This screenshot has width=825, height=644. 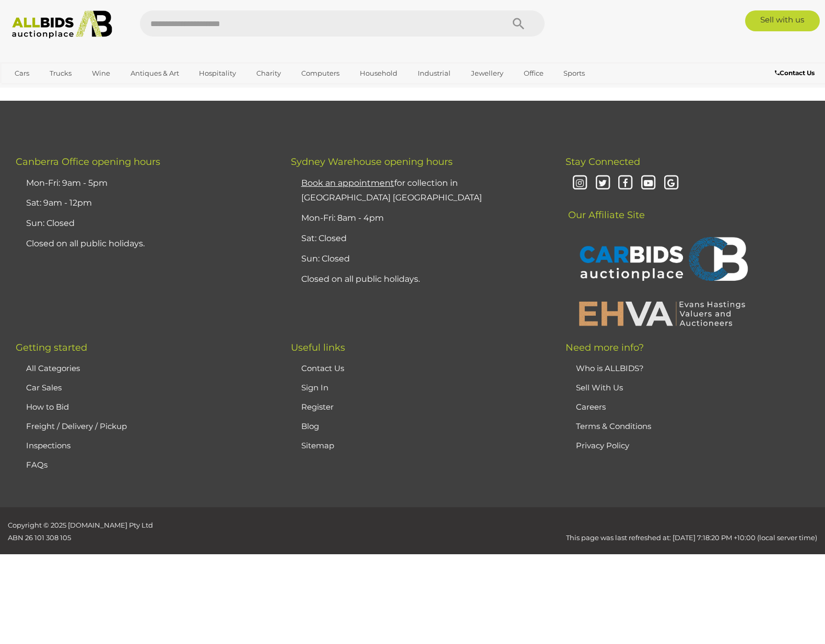 I want to click on li: Mon-Fri: 8am - 4pm, so click(x=419, y=218).